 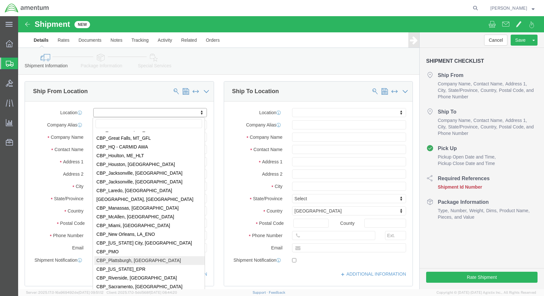 What do you see at coordinates (261, 293) in the screenshot?
I see `a: Support` at bounding box center [261, 293].